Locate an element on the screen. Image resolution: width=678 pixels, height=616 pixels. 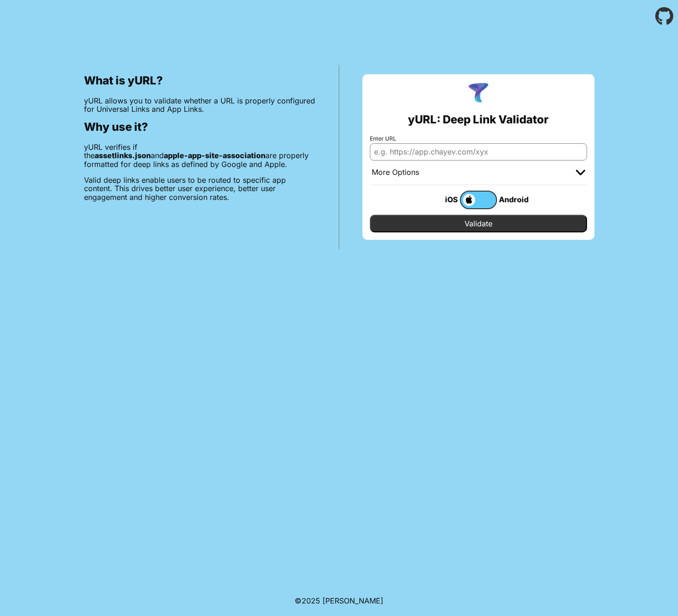
h2: Why use it? is located at coordinates (199, 127).